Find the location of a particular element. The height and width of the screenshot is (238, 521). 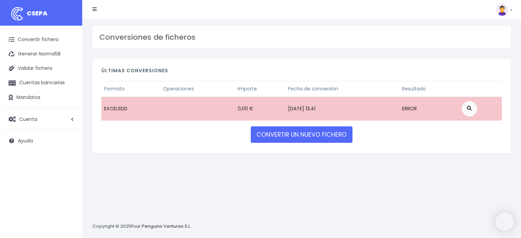

td: 0,00 € is located at coordinates (260, 109).